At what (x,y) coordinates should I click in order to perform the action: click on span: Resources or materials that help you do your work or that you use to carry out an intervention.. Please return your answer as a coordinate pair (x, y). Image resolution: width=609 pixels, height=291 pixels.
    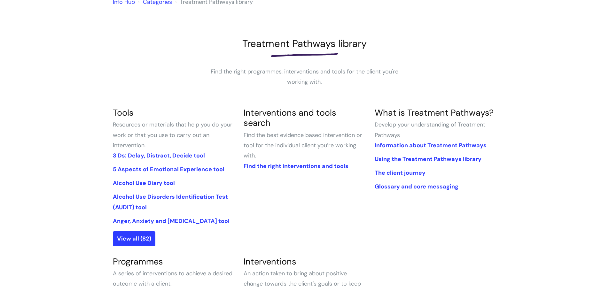
    Looking at the image, I should click on (173, 135).